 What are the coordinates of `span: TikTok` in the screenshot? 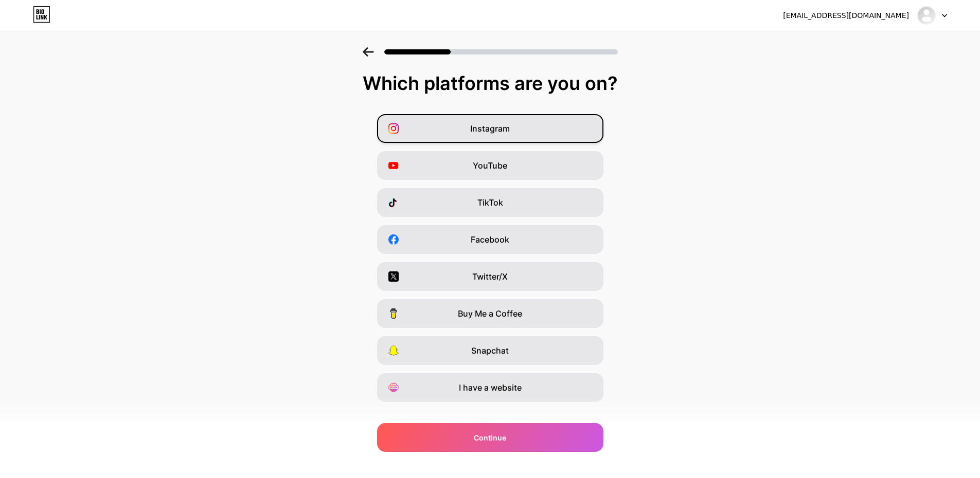 It's located at (490, 202).